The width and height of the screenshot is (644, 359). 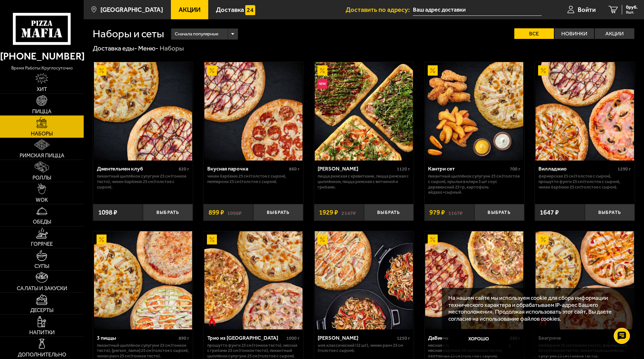 What do you see at coordinates (348, 213) in the screenshot?
I see `s: 2147 ₽` at bounding box center [348, 213].